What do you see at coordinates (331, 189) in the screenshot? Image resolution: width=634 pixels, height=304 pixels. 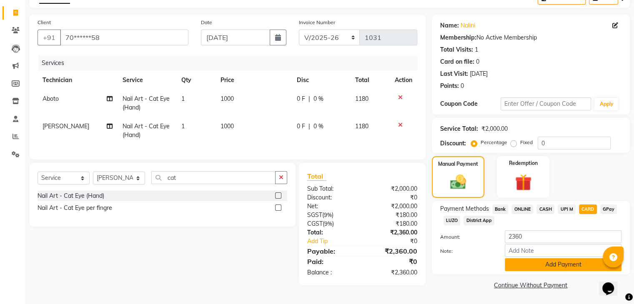 I see `div: Sub Total:` at bounding box center [331, 189].